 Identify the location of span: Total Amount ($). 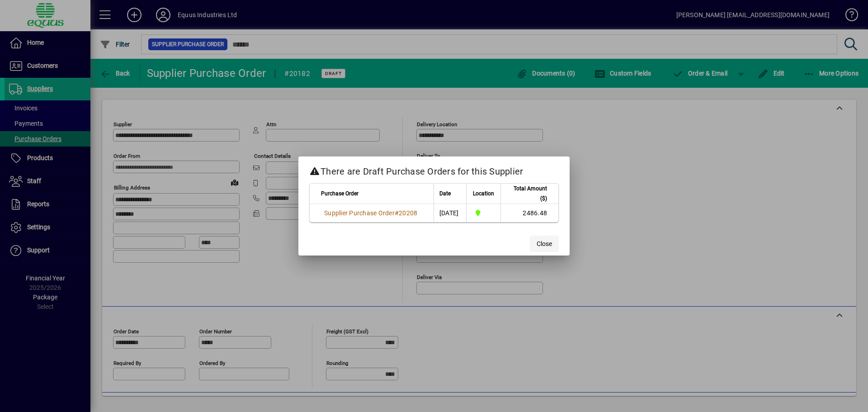
(526, 193).